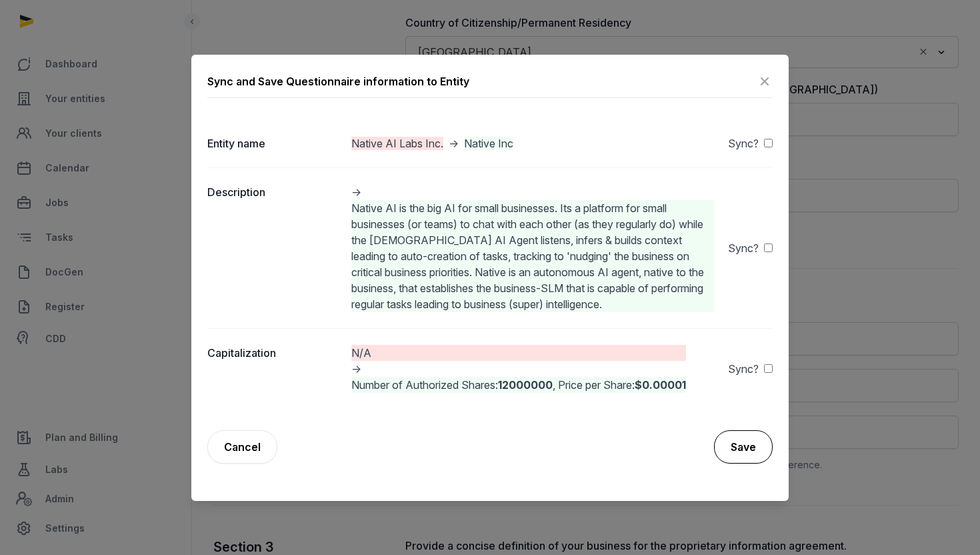  Describe the element at coordinates (532, 256) in the screenshot. I see `div: Native AI is the big AI for small businesses. Its a platform for small businesses (or teams) to c...` at that location.